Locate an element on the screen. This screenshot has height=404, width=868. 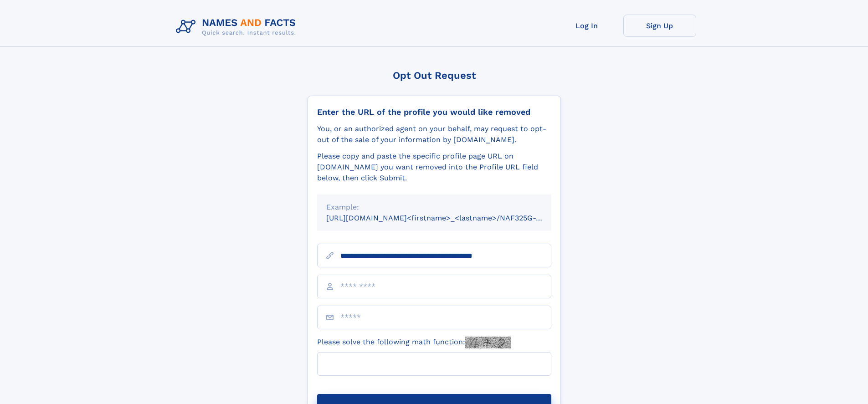
a: Sign Up is located at coordinates (659, 26).